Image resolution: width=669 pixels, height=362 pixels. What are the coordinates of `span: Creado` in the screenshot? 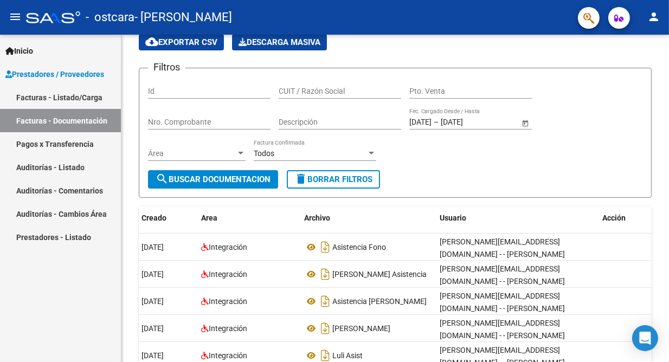 It's located at (154, 218).